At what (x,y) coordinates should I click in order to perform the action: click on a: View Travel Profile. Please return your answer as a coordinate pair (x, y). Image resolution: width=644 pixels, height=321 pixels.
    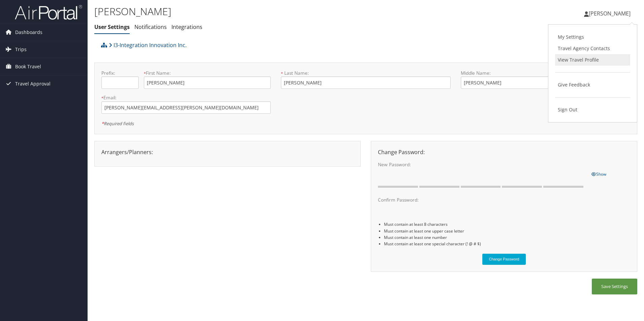
    Looking at the image, I should click on (593, 60).